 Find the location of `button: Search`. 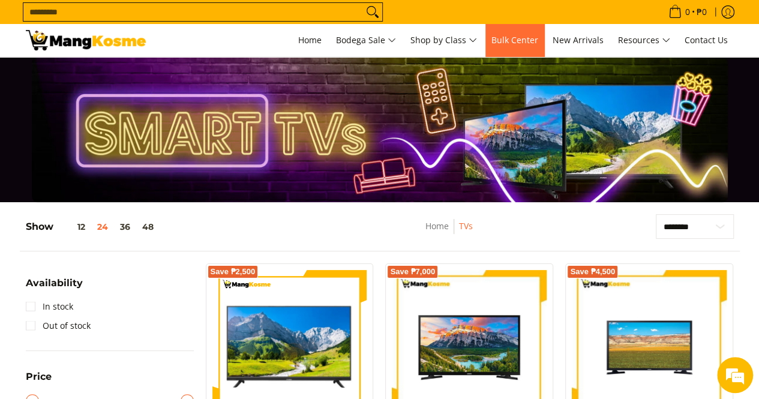

button: Search is located at coordinates (373, 12).